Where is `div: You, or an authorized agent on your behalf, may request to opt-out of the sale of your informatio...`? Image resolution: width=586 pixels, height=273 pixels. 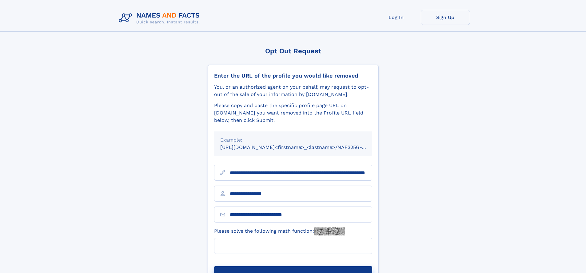
div: You, or an authorized agent on your behalf, may request to opt-out of the sale of your informatio... is located at coordinates (293, 91).